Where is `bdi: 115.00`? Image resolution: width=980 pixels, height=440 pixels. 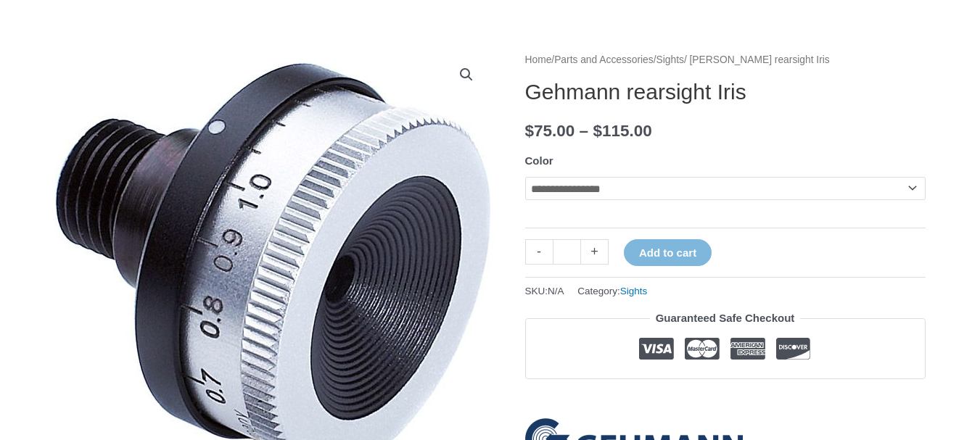
bdi: 115.00 is located at coordinates (622, 131).